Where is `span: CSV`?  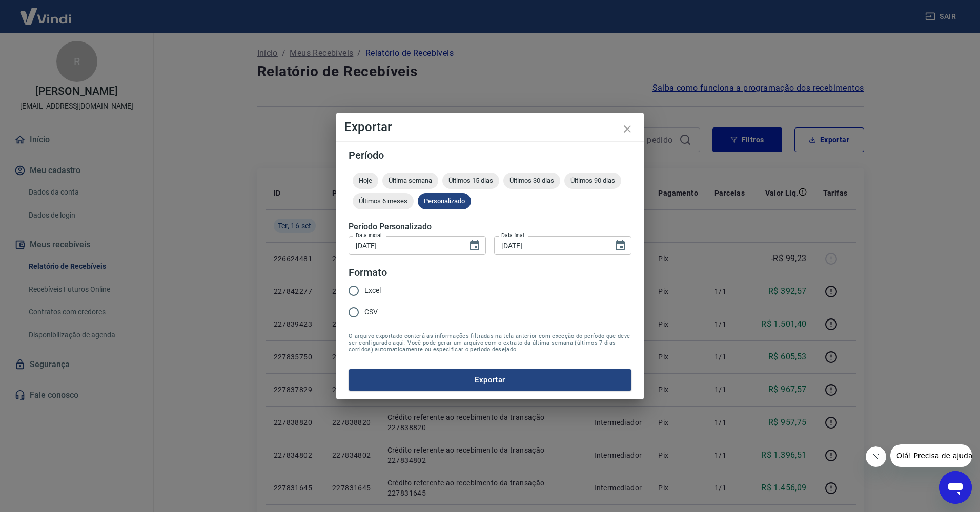
span: CSV is located at coordinates (371, 312).